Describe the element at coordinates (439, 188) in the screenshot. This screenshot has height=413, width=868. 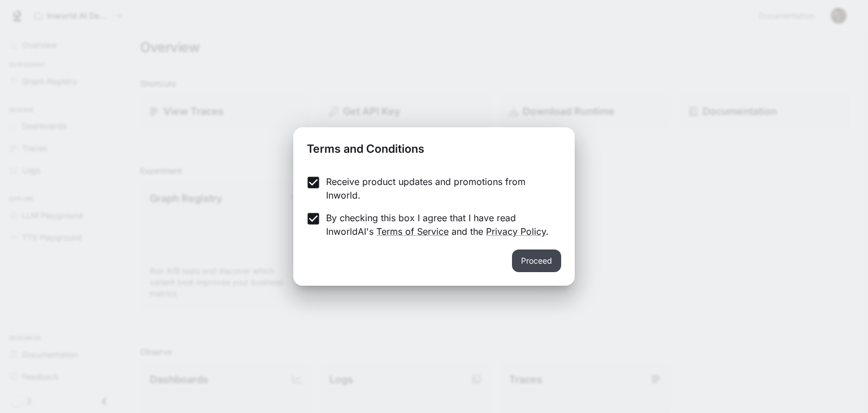
I see `p: Receive product updates and promotions from Inworld.` at that location.